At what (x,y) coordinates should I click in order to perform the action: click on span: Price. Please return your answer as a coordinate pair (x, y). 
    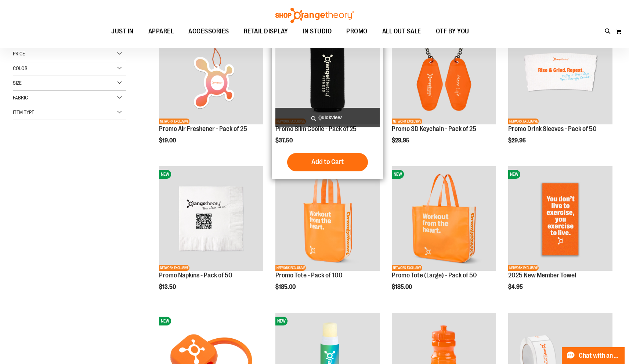
    Looking at the image, I should click on (18, 54).